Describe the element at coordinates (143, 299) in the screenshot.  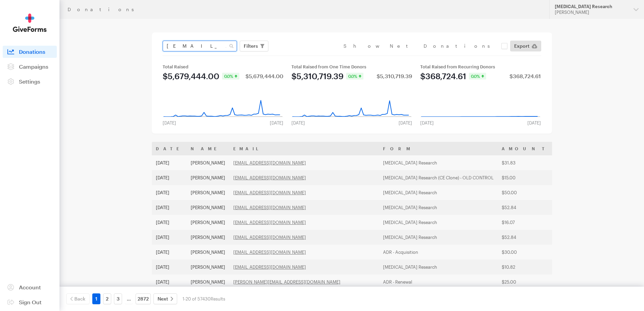
I see `a: 2872` at that location.